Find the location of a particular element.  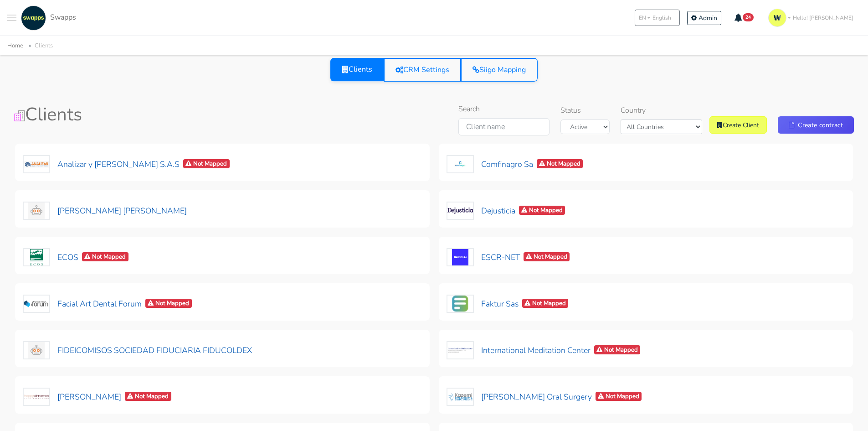

span: Admin is located at coordinates (708, 18).